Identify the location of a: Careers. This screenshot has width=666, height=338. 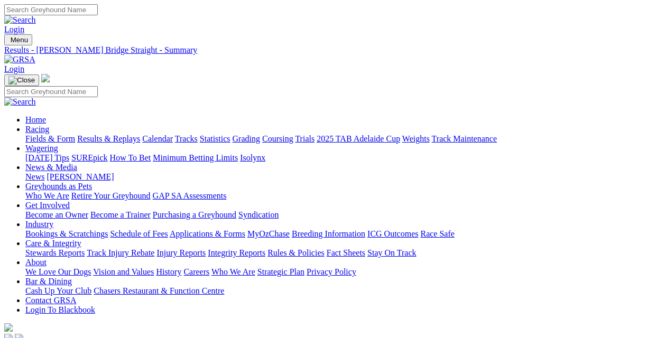
(196, 272).